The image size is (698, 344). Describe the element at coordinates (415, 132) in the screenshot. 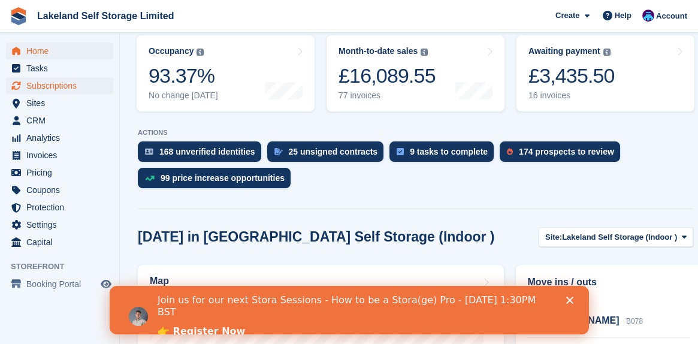

I see `p: ACTIONS` at that location.